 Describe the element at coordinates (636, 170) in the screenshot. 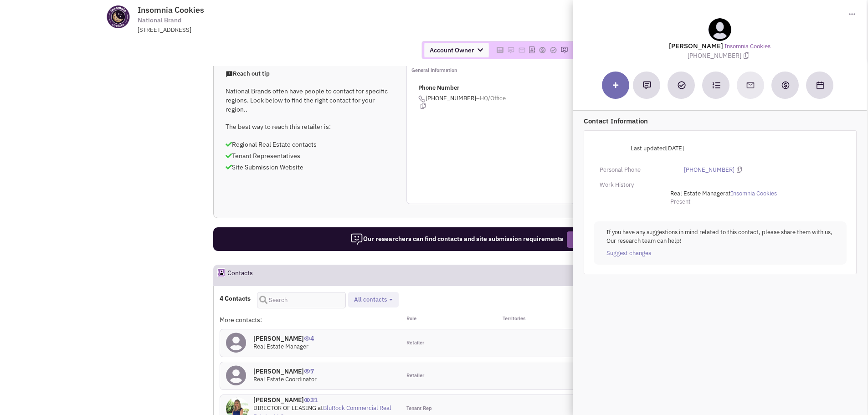

I see `div: Personal Phone` at that location.